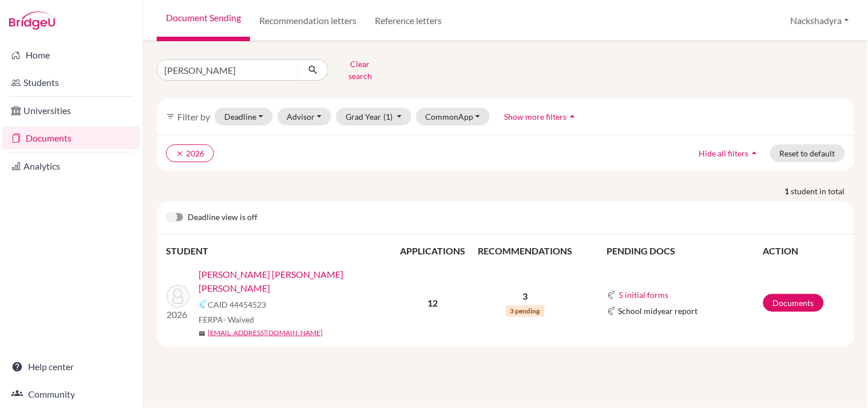 This screenshot has height=408, width=868. I want to click on a: Universities, so click(71, 110).